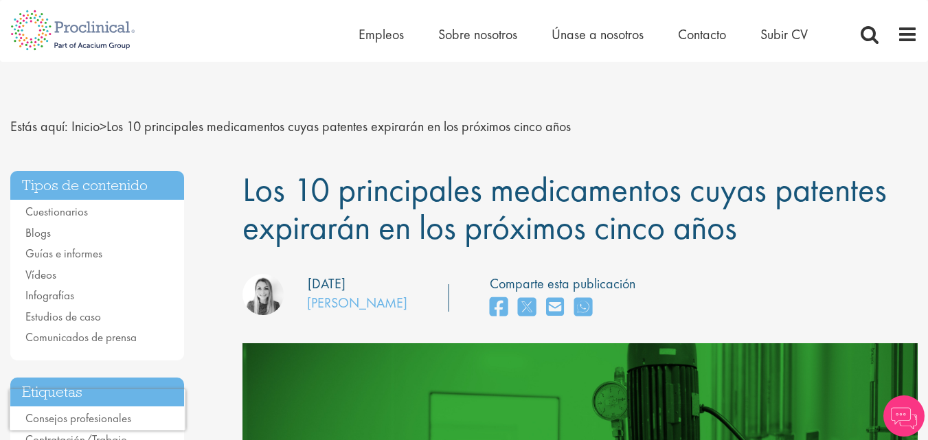 This screenshot has height=440, width=928. What do you see at coordinates (56, 212) in the screenshot?
I see `font: Cuestionarios` at bounding box center [56, 212].